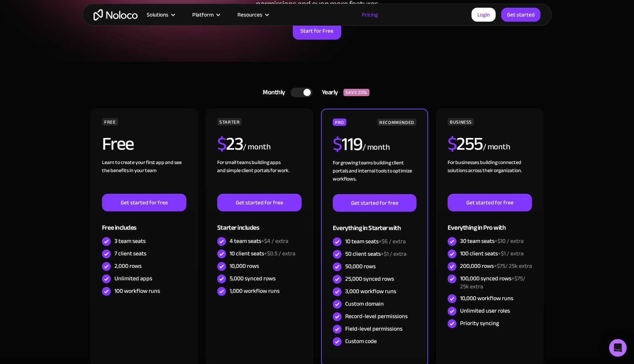  I want to click on div: BUSINESS, so click(461, 122).